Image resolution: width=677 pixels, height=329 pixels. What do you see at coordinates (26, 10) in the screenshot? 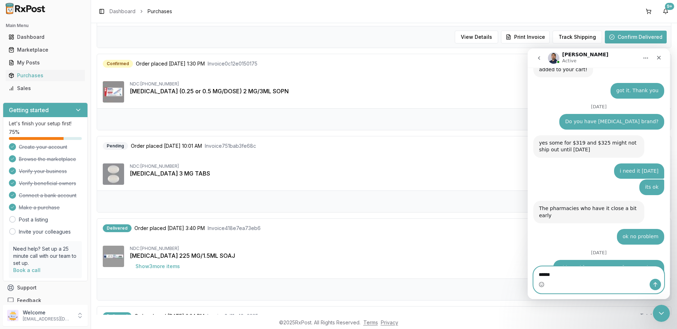
I see `img: Profile image for Manuel` at bounding box center [26, 10].